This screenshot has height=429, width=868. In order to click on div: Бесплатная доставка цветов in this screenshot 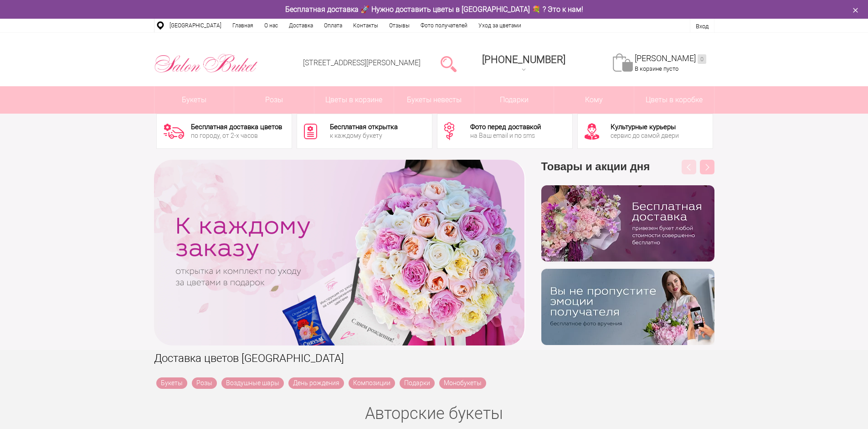, I will do `click(237, 127)`.